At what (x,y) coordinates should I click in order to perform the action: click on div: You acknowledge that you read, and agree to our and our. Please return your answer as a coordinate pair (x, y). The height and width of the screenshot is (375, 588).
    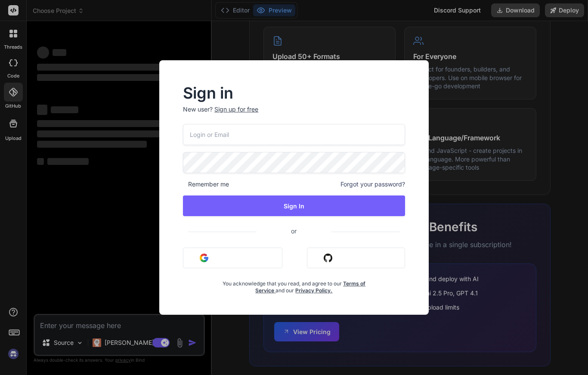
    Looking at the image, I should click on (294, 284).